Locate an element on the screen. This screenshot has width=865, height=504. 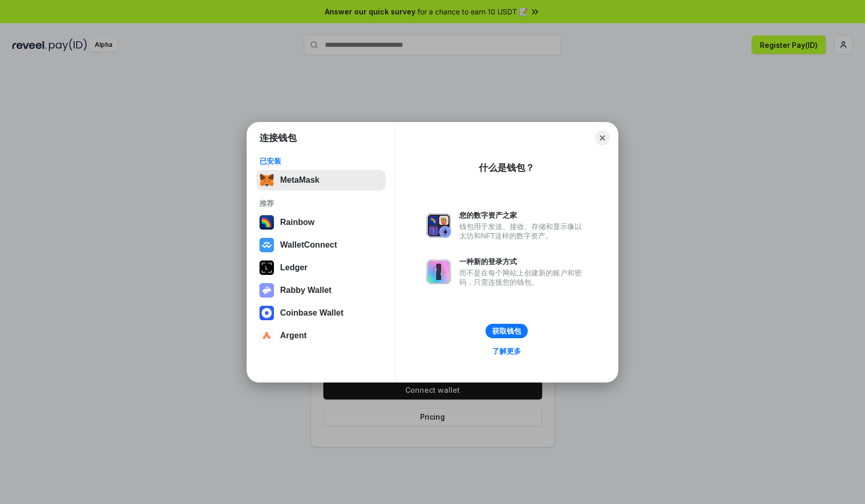
div: Ledger is located at coordinates (293, 268).